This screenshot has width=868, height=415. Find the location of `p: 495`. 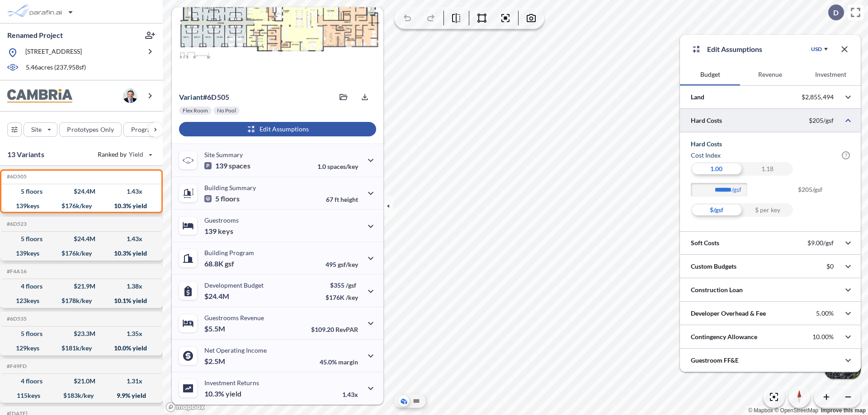

p: 495 is located at coordinates (342, 264).